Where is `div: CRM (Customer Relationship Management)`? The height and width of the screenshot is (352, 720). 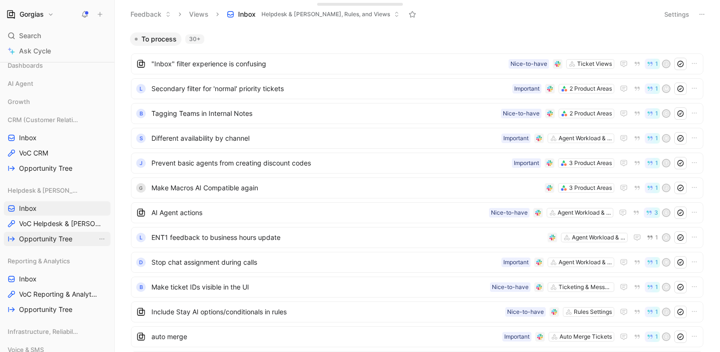 div: CRM (Customer Relationship Management) is located at coordinates (57, 120).